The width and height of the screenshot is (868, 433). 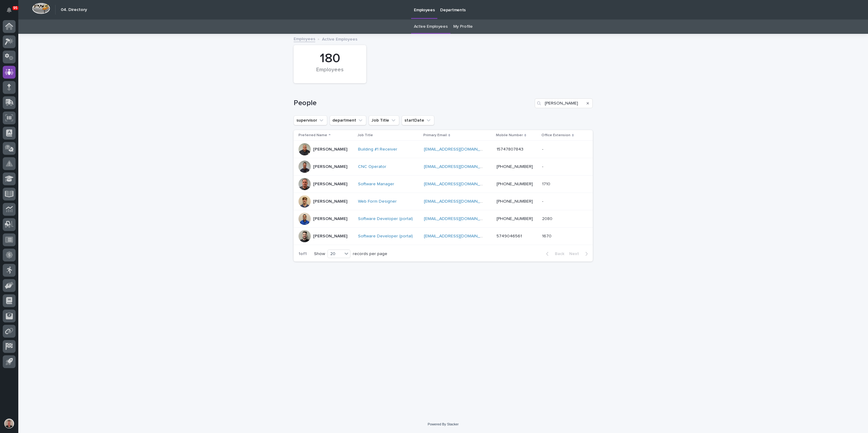 What do you see at coordinates (12, 12) in the screenshot?
I see `div: Notifications95` at bounding box center [12, 12].